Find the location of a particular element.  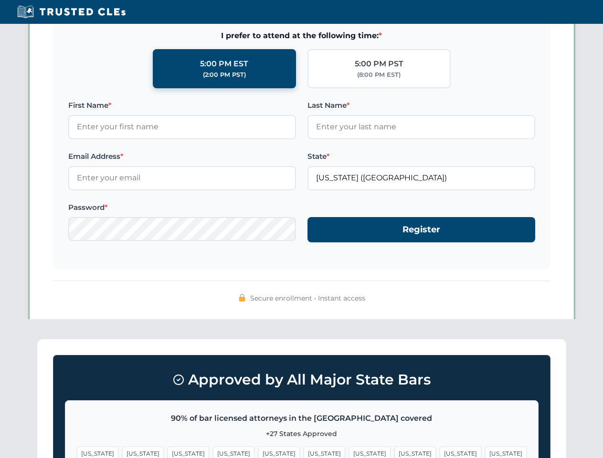

button: Register is located at coordinates (421, 230).